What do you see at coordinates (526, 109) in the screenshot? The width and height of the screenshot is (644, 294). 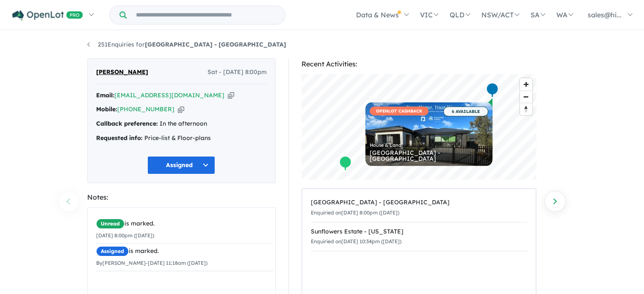 I see `span: Reset bearing to north` at bounding box center [526, 109].